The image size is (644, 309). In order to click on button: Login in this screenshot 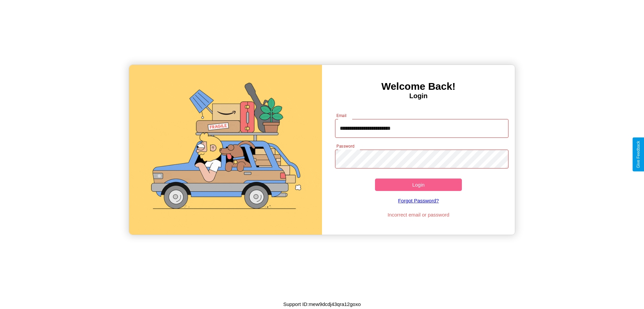, I will do `click(419, 185)`.